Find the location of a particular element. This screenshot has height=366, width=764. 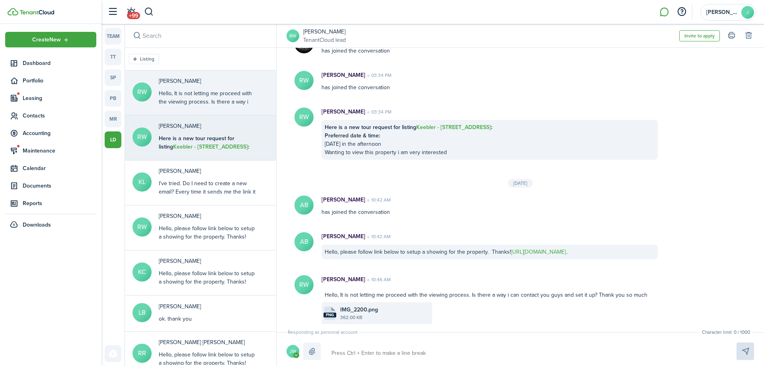

small: Character limit: 0 / 1000 is located at coordinates (726, 332).